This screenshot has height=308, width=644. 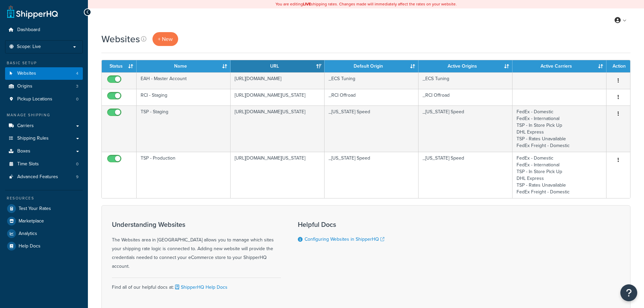 What do you see at coordinates (44, 30) in the screenshot?
I see `a: Dashboard` at bounding box center [44, 30].